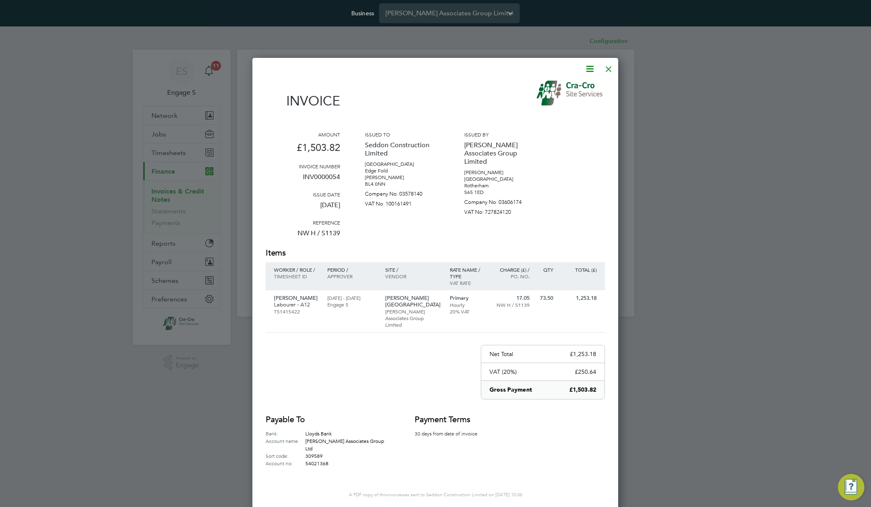 The image size is (871, 507). I want to click on p: £1,253.18, so click(583, 354).